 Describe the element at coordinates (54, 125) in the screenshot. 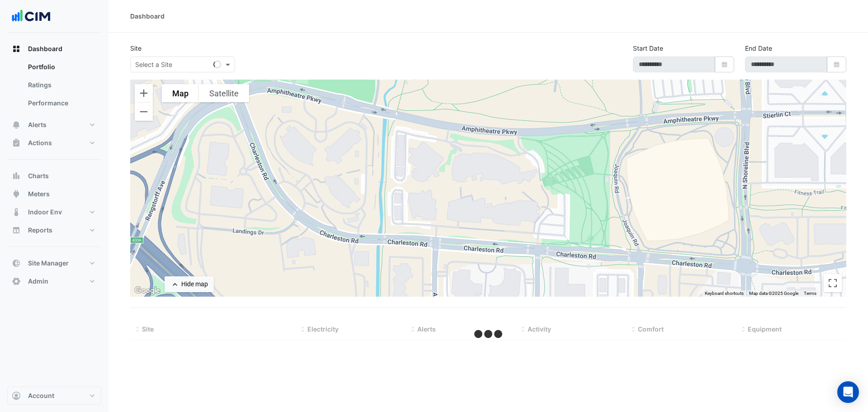

I see `button: Alerts` at that location.